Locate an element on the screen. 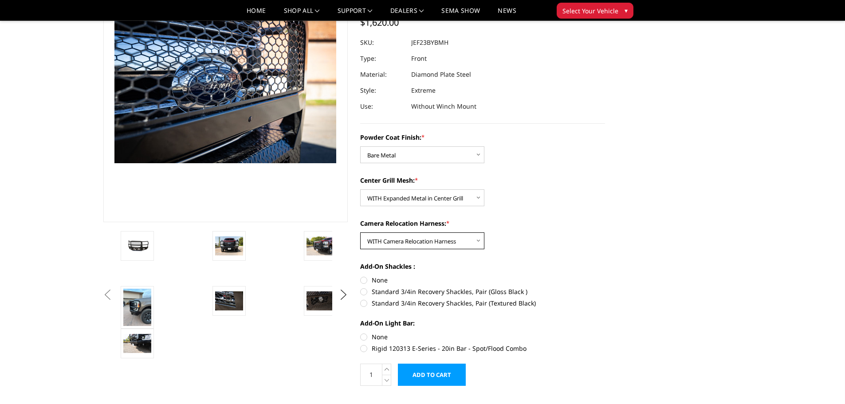  dt: Use: is located at coordinates (382, 106).